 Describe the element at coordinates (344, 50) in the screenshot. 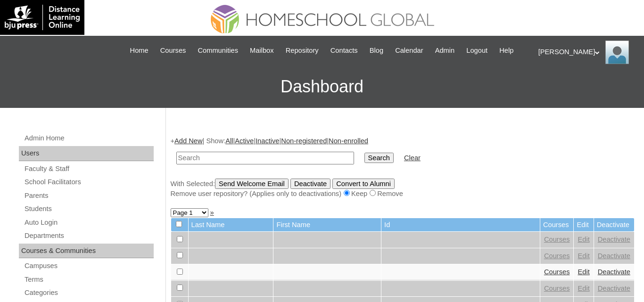

I see `span: Contacts` at that location.